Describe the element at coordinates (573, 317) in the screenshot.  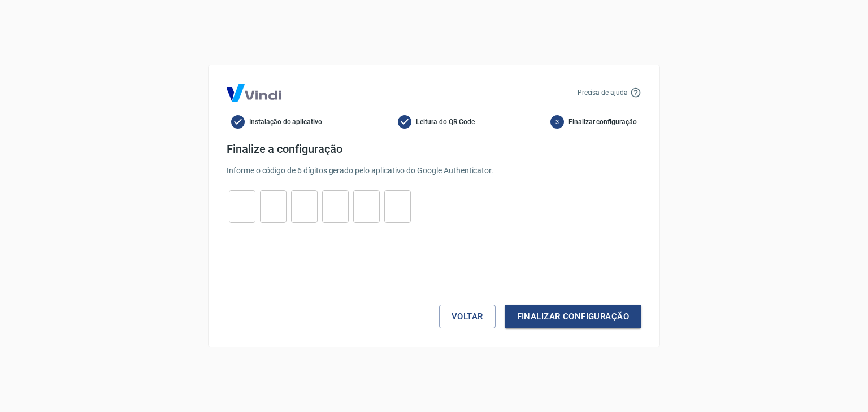
I see `button: Finalizar configuração` at that location.